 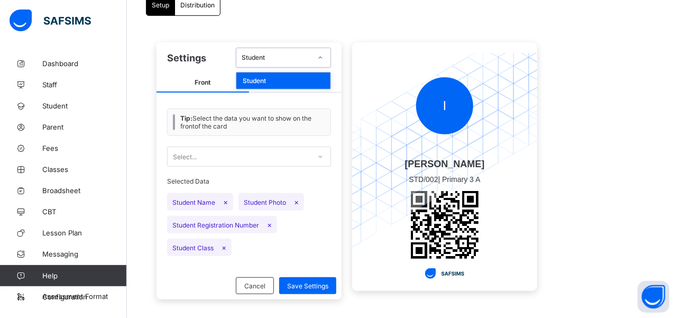 What do you see at coordinates (184, 156) in the screenshot?
I see `div: Select...` at bounding box center [184, 156].